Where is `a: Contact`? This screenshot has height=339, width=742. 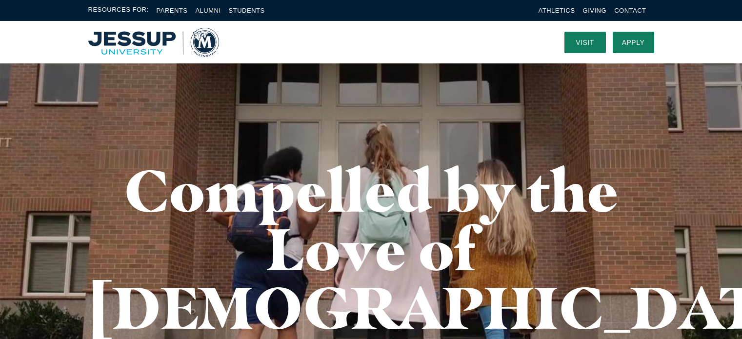
a: Contact is located at coordinates (630, 10).